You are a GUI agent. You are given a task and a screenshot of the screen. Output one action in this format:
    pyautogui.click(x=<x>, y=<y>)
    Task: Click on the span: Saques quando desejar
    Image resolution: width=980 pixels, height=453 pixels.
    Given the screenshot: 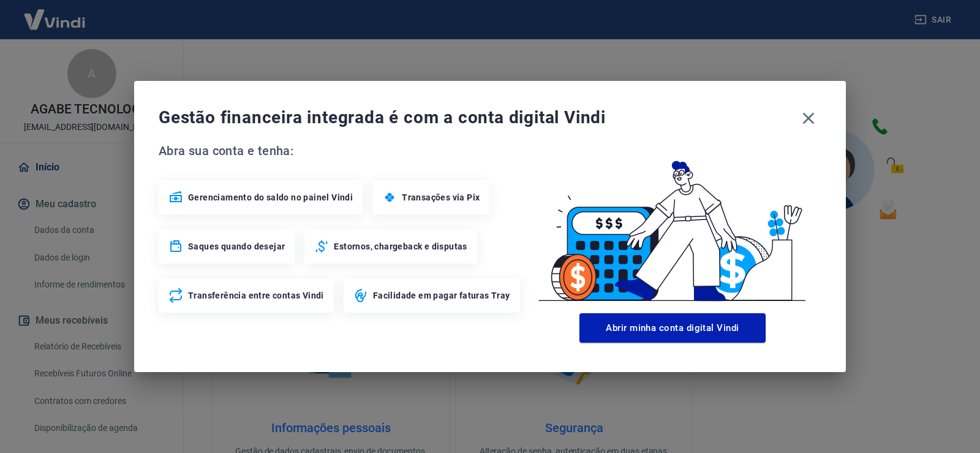 What is the action you would take?
    pyautogui.click(x=237, y=247)
    